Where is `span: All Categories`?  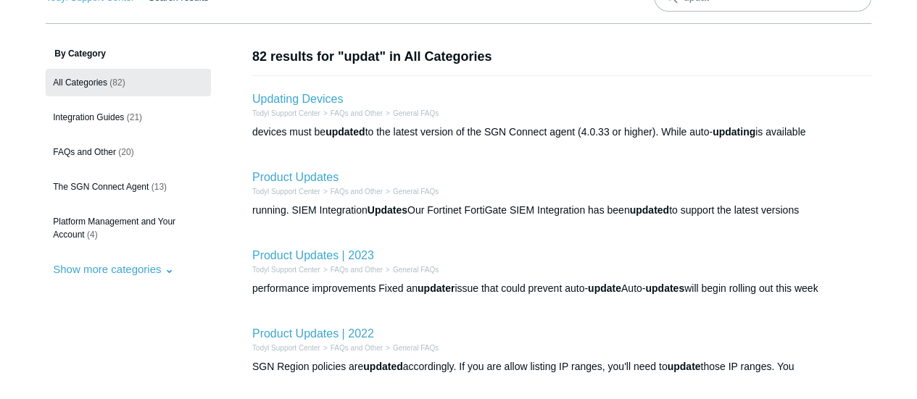
span: All Categories is located at coordinates (80, 83).